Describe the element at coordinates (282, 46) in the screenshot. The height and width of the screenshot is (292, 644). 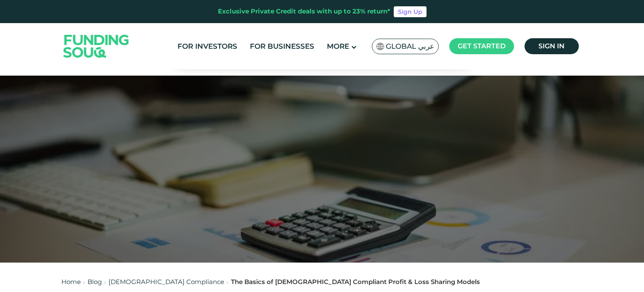
I see `a: For Businesses` at that location.